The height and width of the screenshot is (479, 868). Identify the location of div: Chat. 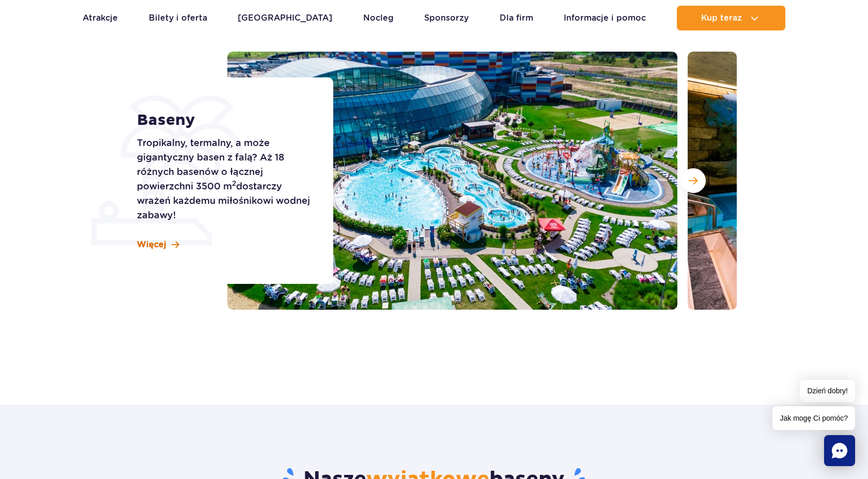
(840, 451).